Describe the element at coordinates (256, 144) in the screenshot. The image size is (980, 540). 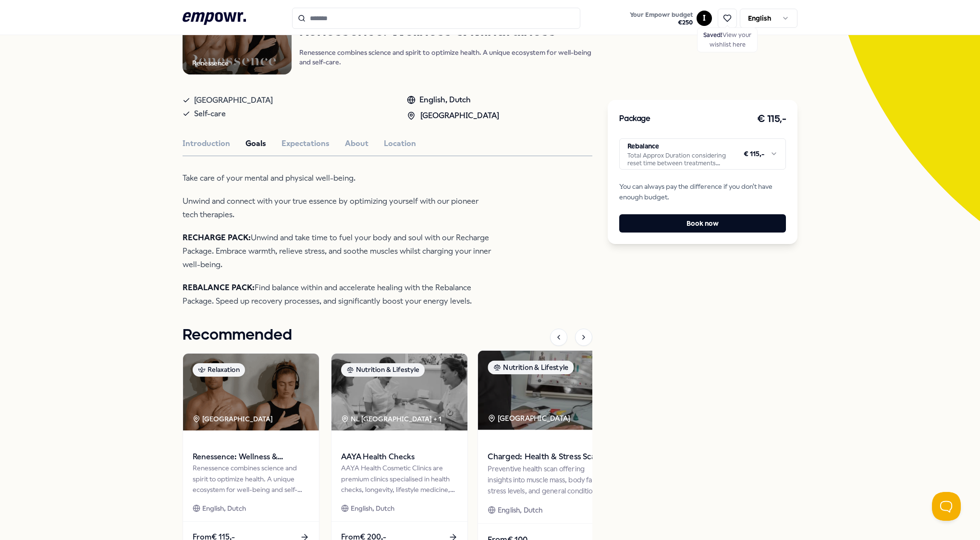
I see `button: Goals` at that location.